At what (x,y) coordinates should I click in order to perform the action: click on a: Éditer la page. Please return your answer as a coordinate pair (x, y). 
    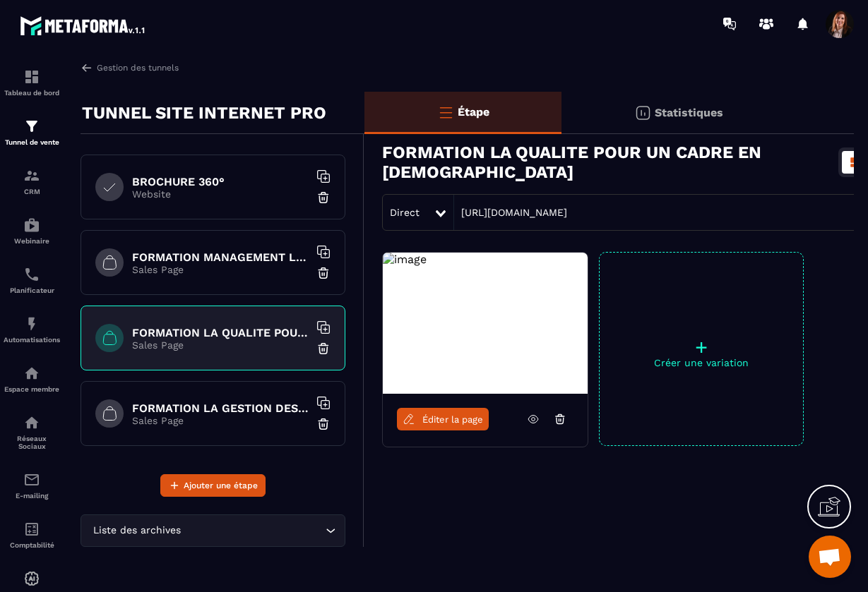
    Looking at the image, I should click on (442, 419).